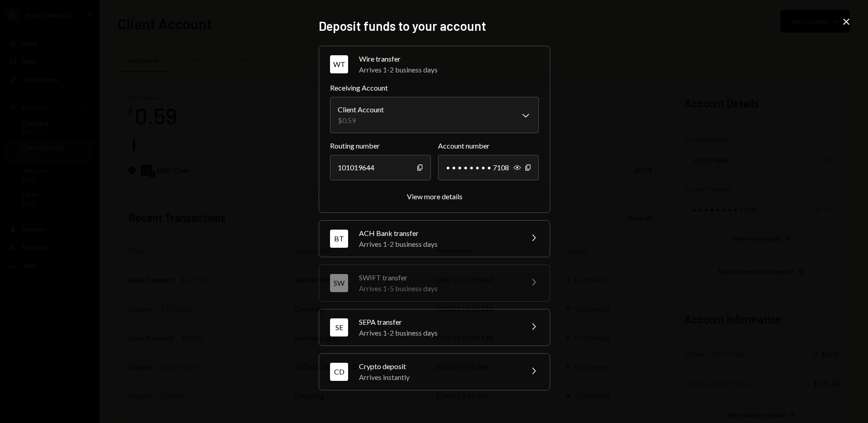 This screenshot has width=868, height=423. What do you see at coordinates (434, 283) in the screenshot?
I see `button: SWSWIFT transferArrives 1-5 business days` at bounding box center [434, 283].